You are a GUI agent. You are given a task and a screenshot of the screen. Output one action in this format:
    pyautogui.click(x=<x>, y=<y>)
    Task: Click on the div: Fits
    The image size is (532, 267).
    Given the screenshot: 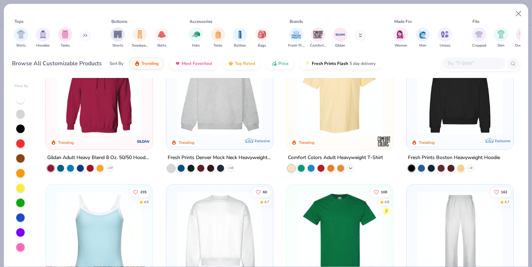 What is the action you would take?
    pyautogui.click(x=476, y=21)
    